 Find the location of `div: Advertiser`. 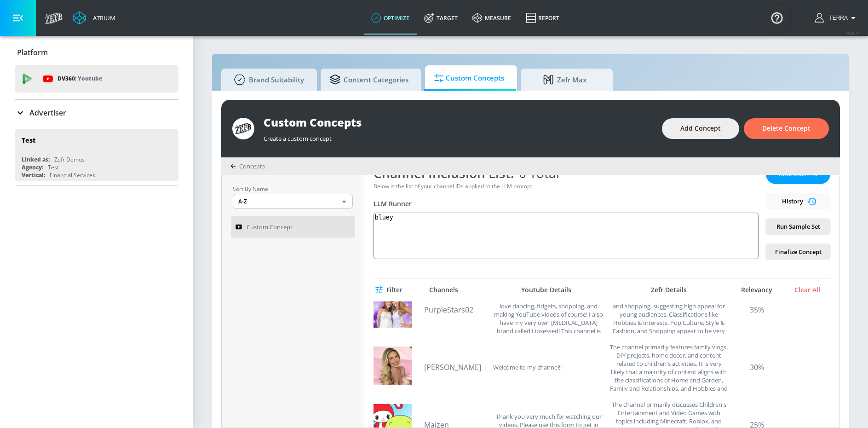

div: Advertiser is located at coordinates (97, 113).